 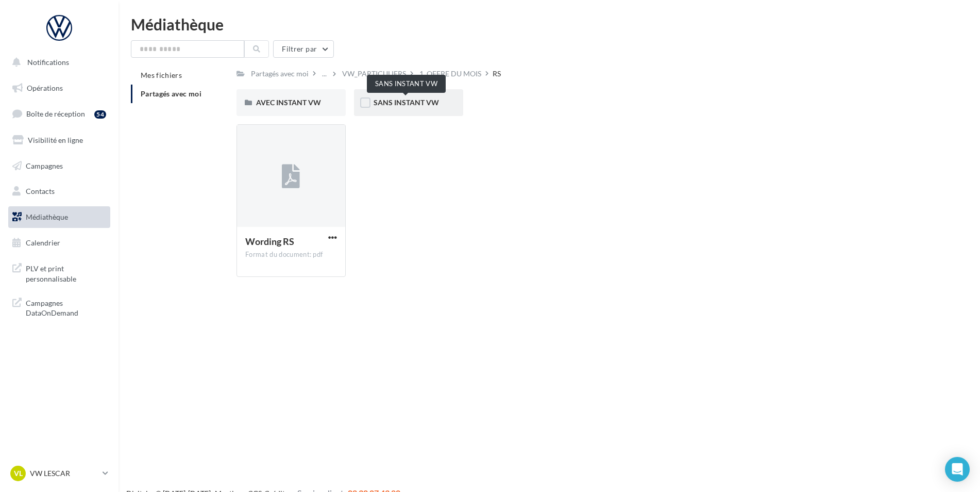 What do you see at coordinates (66, 307) in the screenshot?
I see `span: Campagnes DataOnDemand` at bounding box center [66, 307].